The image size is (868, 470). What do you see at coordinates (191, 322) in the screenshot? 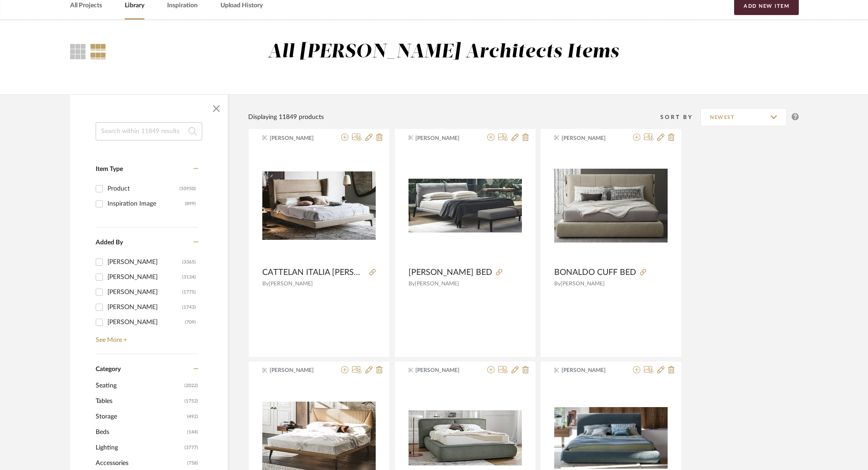
I see `div: (709)` at bounding box center [191, 322].